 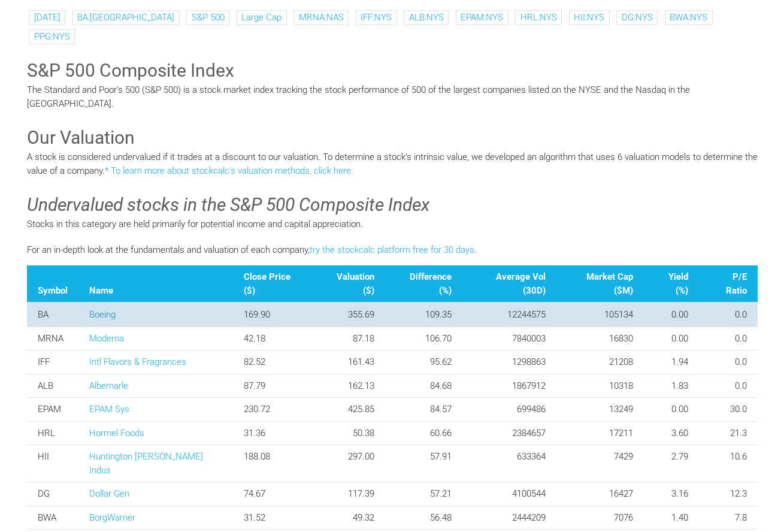 What do you see at coordinates (272, 314) in the screenshot?
I see `td: 169.90` at bounding box center [272, 314].